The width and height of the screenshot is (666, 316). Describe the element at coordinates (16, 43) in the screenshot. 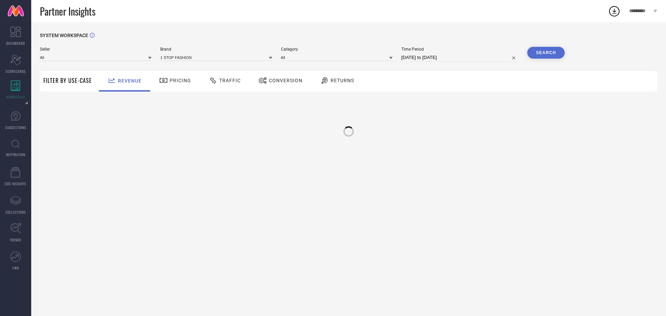

I see `span: DASHBOARD` at that location.